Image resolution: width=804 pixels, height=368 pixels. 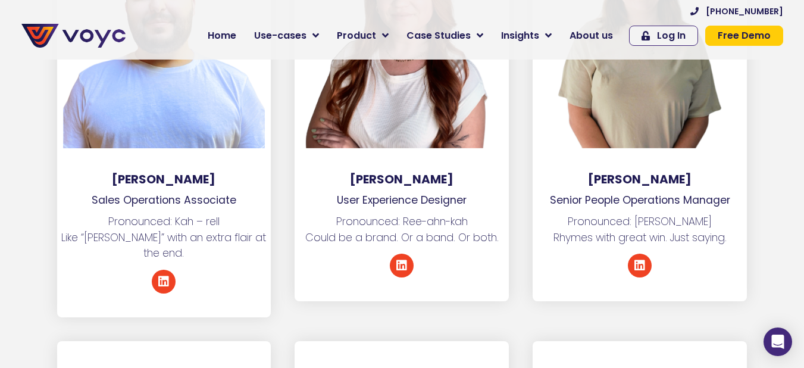 I want to click on a: About us, so click(x=591, y=36).